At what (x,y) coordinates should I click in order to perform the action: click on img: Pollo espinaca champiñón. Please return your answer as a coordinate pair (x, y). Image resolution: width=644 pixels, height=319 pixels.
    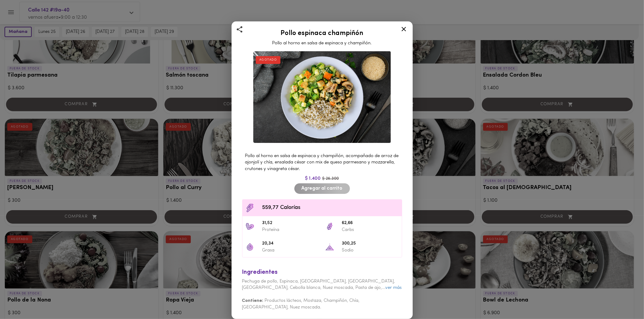
    Looking at the image, I should click on (322, 97).